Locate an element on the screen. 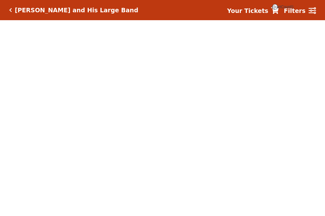 This screenshot has height=216, width=325. a: Click here to go back to filters is located at coordinates (10, 10).